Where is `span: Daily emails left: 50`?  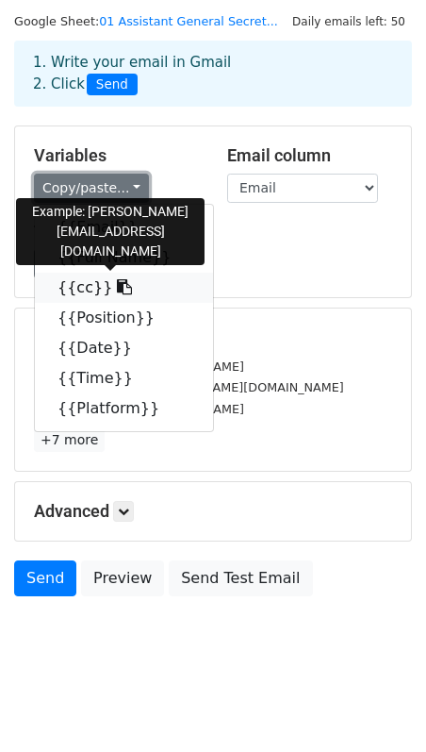
span: Daily emails left: 50 is located at coordinates (349, 22).